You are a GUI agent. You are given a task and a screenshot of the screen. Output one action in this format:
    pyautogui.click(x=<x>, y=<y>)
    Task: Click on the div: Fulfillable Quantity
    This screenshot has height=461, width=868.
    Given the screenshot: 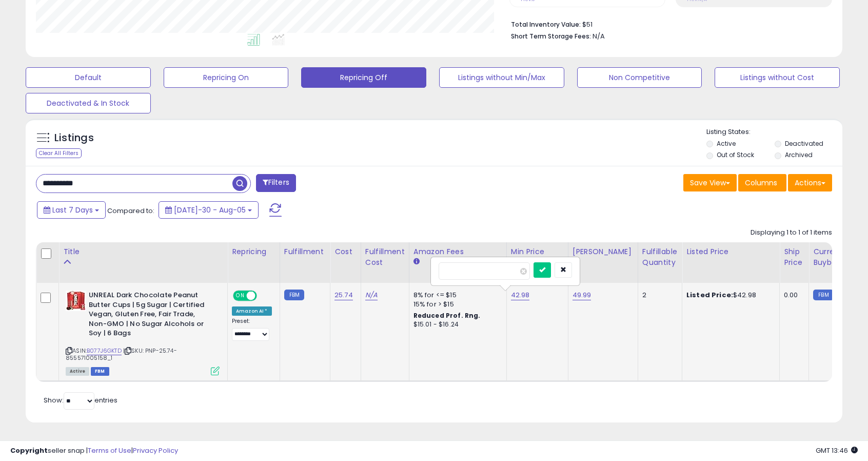 What is the action you would take?
    pyautogui.click(x=660, y=257)
    